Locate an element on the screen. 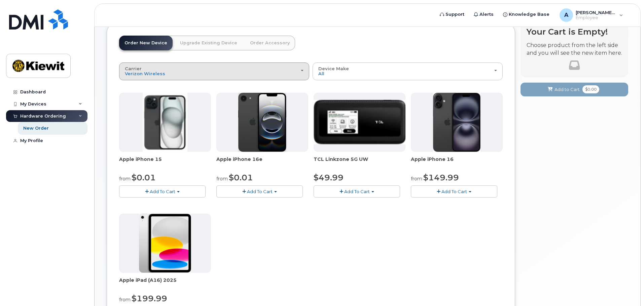 The width and height of the screenshot is (644, 306). span: Apple iPhone 16e is located at coordinates (262, 163).